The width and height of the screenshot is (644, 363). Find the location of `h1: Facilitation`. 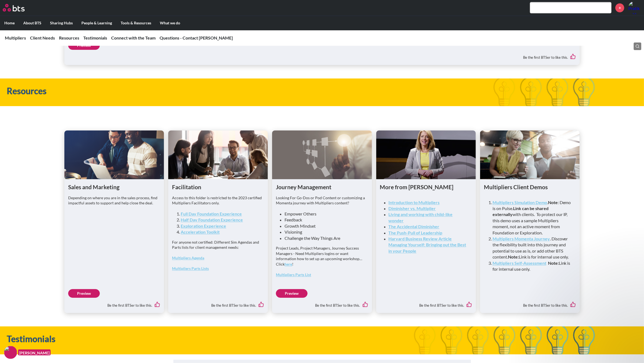

h1: Facilitation is located at coordinates (218, 187).